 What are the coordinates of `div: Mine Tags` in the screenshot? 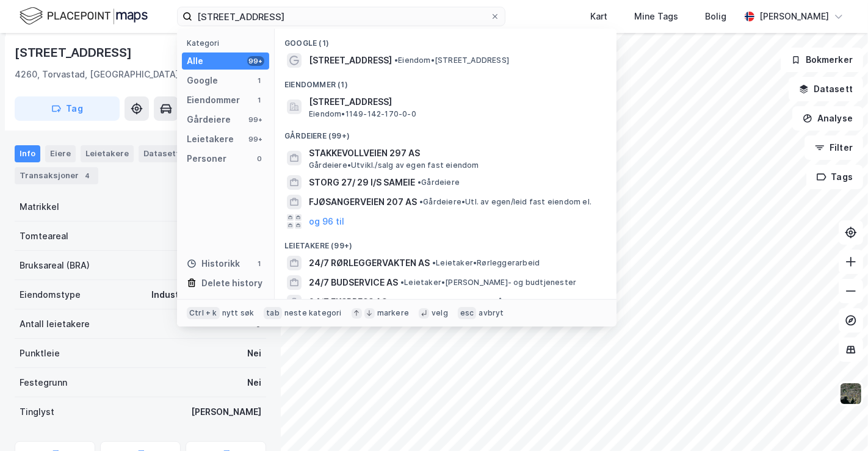 It's located at (656, 17).